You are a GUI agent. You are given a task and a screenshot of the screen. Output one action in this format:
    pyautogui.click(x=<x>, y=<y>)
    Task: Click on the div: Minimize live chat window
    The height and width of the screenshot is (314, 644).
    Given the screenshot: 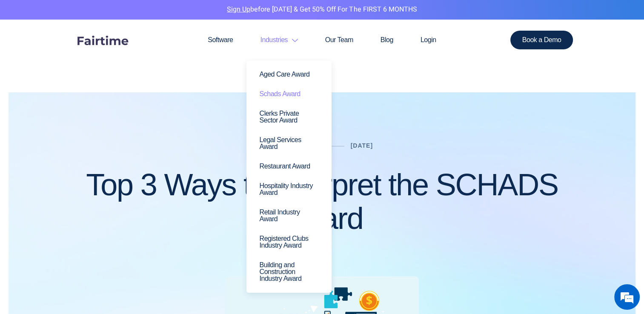 What is the action you would take?
    pyautogui.click(x=150, y=14)
    